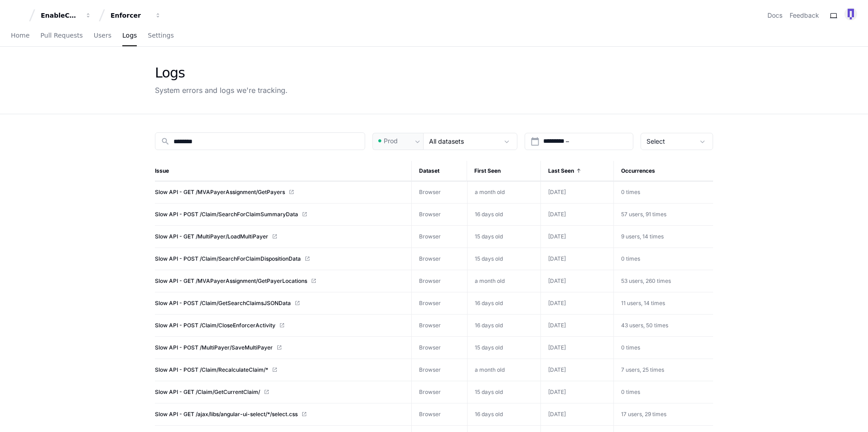  Describe the element at coordinates (280, 325) in the screenshot. I see `a: Slow API - POST /Claim/CloseEnforcerActivity` at that location.